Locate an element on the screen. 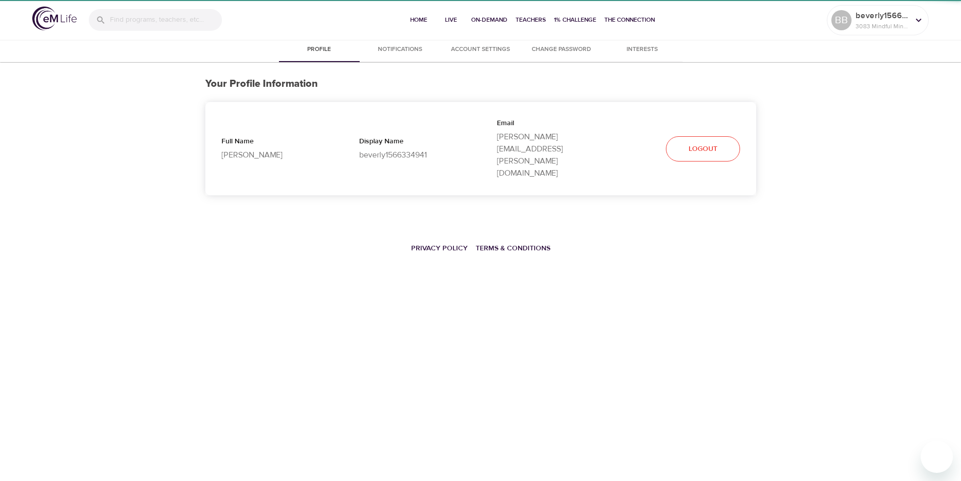 The width and height of the screenshot is (961, 481). span: 1% Challenge is located at coordinates (575, 20).